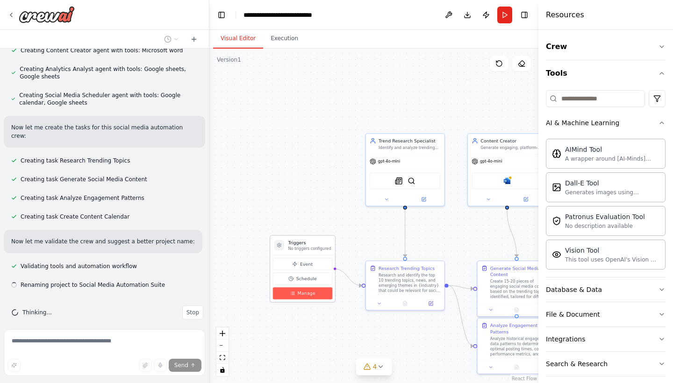 This screenshot has width=673, height=383. Describe the element at coordinates (613, 183) in the screenshot. I see `div: Dall-E Tool` at that location.